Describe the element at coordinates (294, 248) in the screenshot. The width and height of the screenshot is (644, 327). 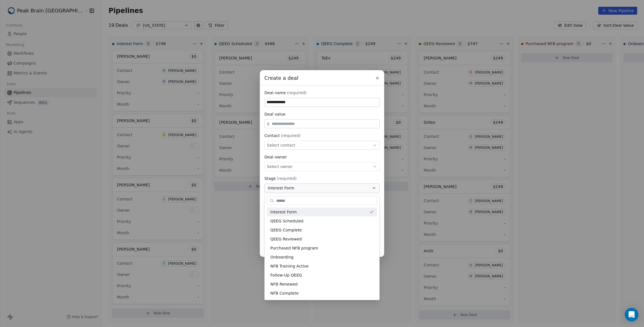
I see `span: Purchased NFB program` at that location.